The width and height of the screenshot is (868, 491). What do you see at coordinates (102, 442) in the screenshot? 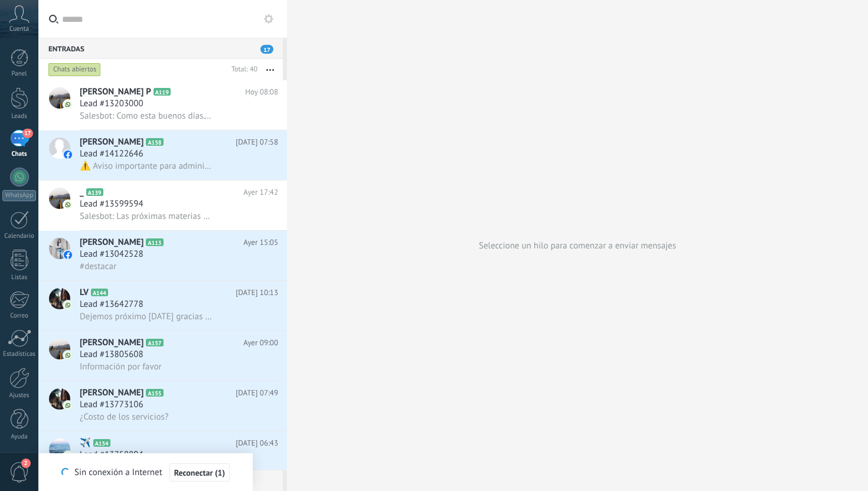
I see `span: A154` at bounding box center [102, 442].